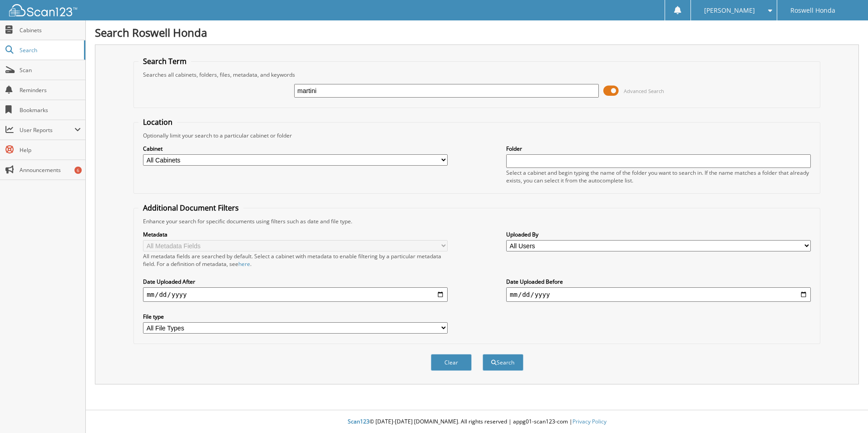  What do you see at coordinates (476, 75) in the screenshot?
I see `div: Searches all cabinets, folders, files, metadata, and keywords` at bounding box center [476, 75].